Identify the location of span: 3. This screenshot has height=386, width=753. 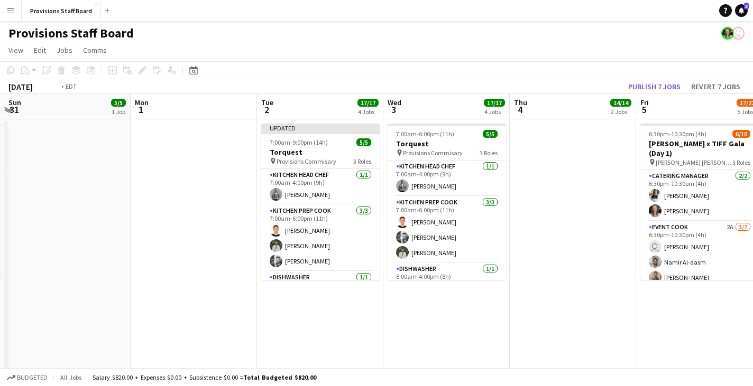
(746, 6).